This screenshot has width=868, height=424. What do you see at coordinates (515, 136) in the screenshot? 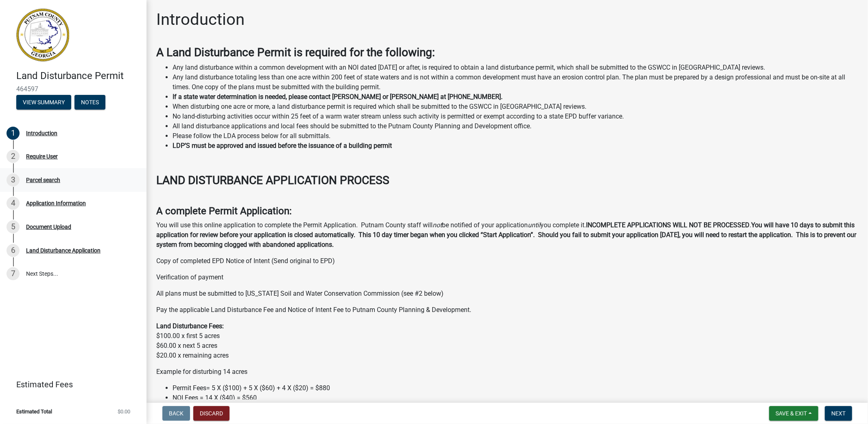
I see `li: Please follow the LDA process below for all submittals.` at bounding box center [515, 136].